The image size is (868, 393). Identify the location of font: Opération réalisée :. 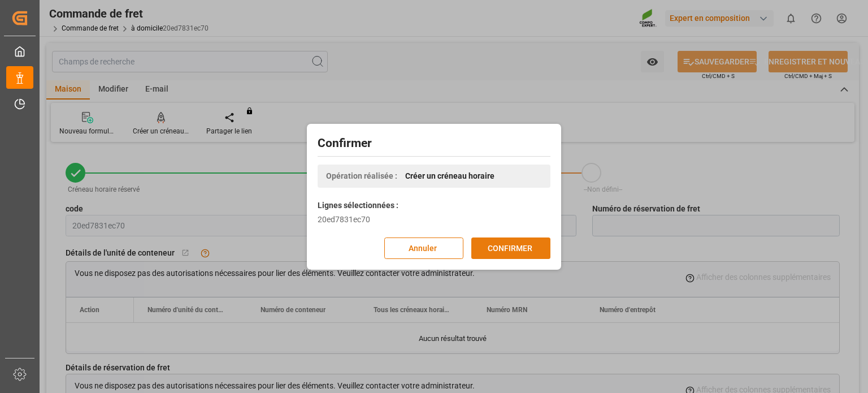
(362, 176).